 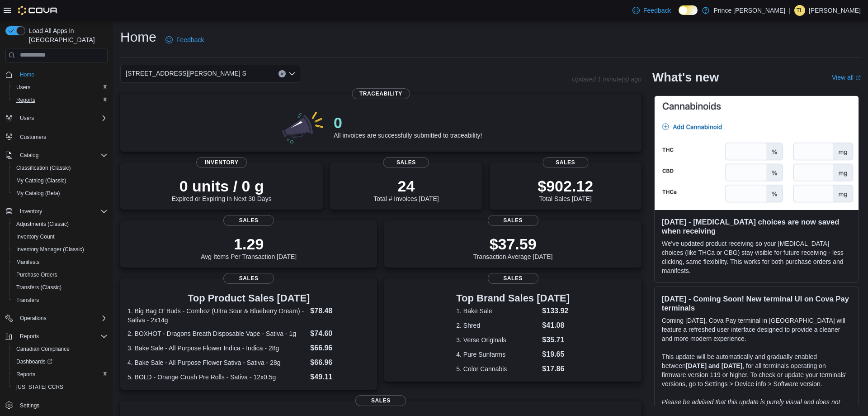 I want to click on span: Transfers, so click(x=28, y=300).